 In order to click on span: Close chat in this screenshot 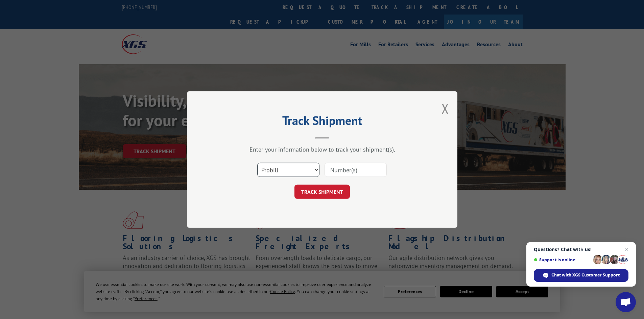, I will do `click(627, 250)`.